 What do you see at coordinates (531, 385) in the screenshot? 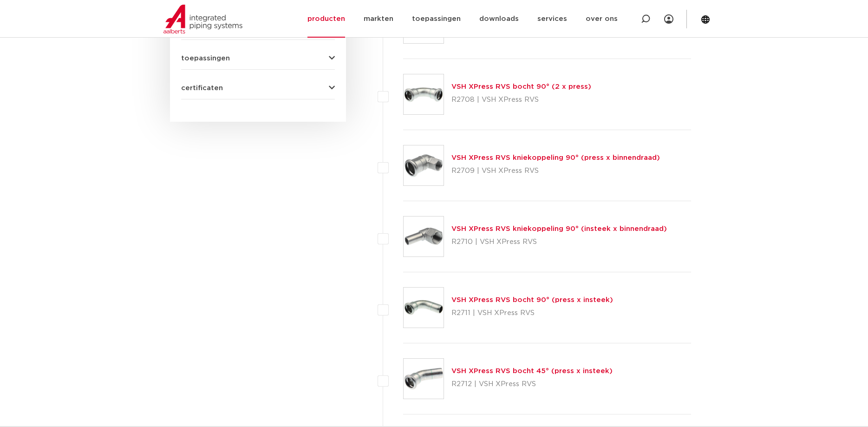
I see `p: R2712 | VSH XPress RVS` at bounding box center [531, 385].